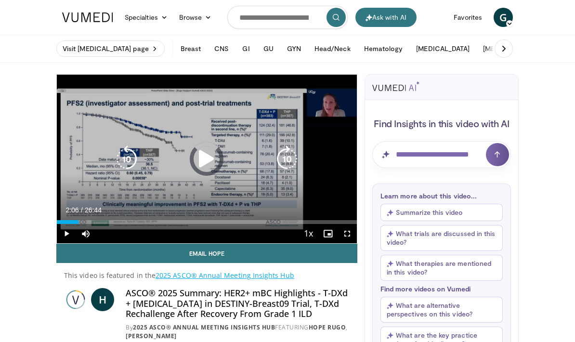  Describe the element at coordinates (146, 17) in the screenshot. I see `a: Specialties` at that location.